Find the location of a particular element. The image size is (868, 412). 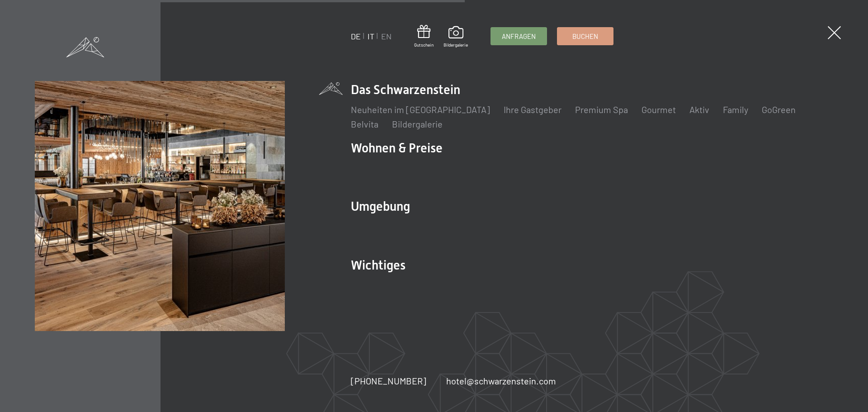

a: Gutschein is located at coordinates (424, 36).